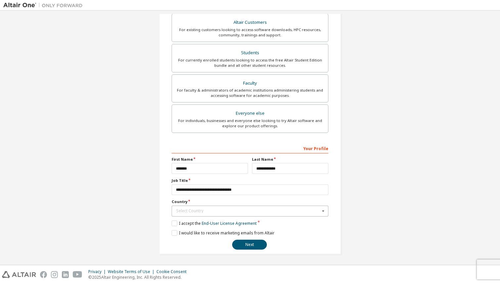  Describe the element at coordinates (132, 272) in the screenshot. I see `div: Website Terms of Use` at that location.